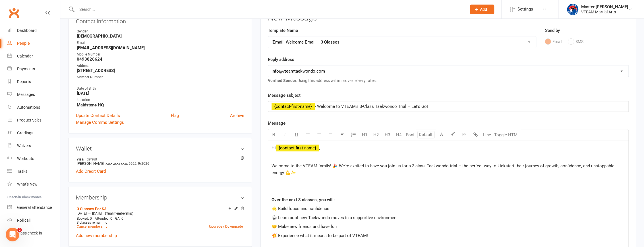  Describe the element at coordinates (23, 221) in the screenshot. I see `div: Roll call` at that location.